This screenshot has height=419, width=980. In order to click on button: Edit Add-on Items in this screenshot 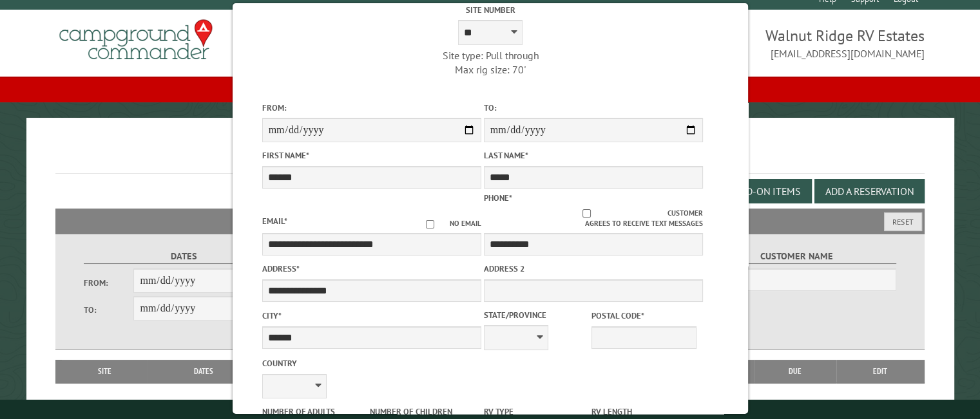, I will do `click(756, 191)`.